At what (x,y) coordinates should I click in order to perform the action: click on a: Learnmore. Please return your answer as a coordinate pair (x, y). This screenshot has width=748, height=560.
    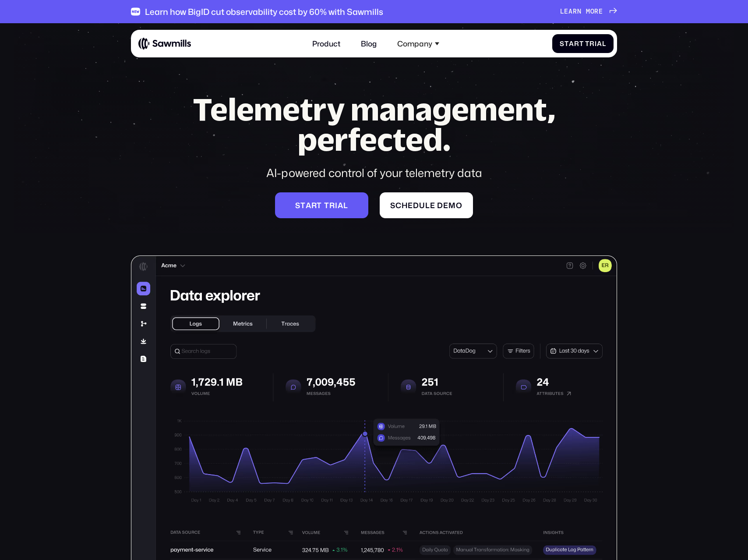
    Looking at the image, I should click on (588, 12).